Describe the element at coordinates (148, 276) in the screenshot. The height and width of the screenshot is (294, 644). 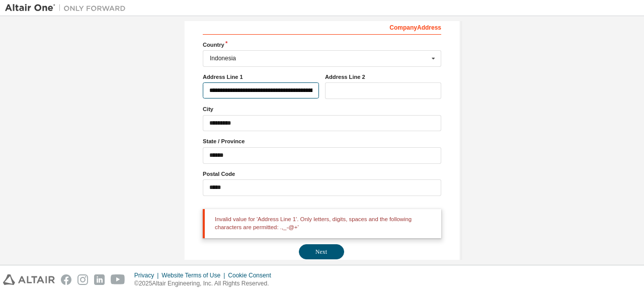
I see `div: Privacy` at that location.